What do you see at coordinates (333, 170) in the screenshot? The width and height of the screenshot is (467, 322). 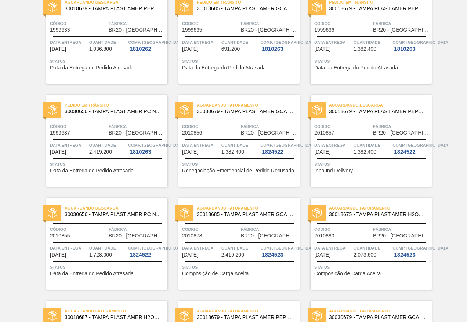 I see `span: Inbound Delivery` at bounding box center [333, 170].